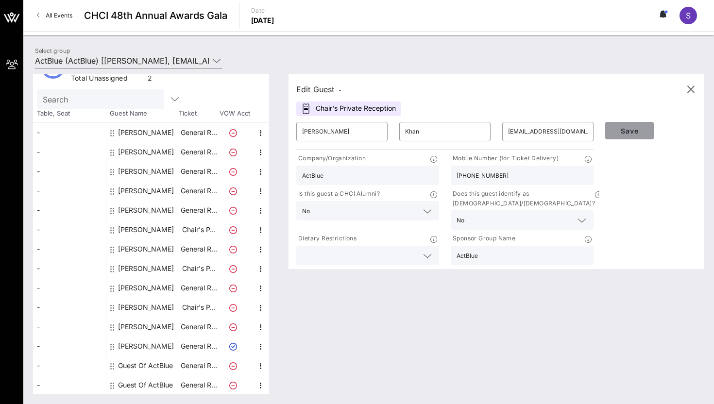  What do you see at coordinates (146, 288) in the screenshot?
I see `div: Nate Romero` at bounding box center [146, 288].